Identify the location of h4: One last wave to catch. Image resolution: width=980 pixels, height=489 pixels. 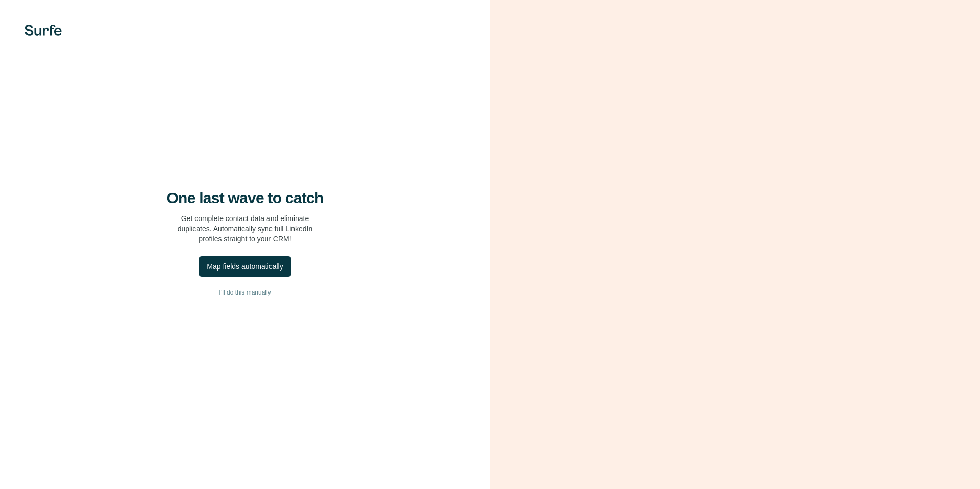
(245, 198).